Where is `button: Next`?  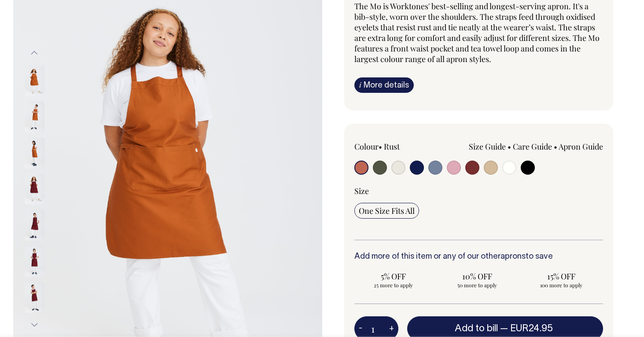
button: Next is located at coordinates (34, 325).